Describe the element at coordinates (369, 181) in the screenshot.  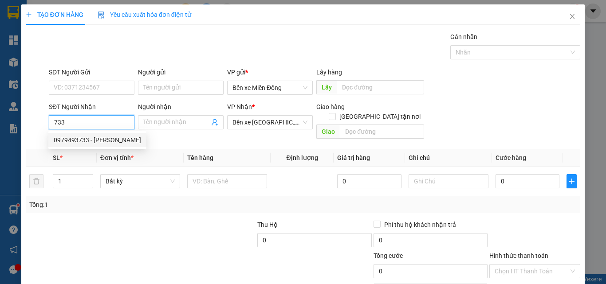
I see `input: 0` at that location.